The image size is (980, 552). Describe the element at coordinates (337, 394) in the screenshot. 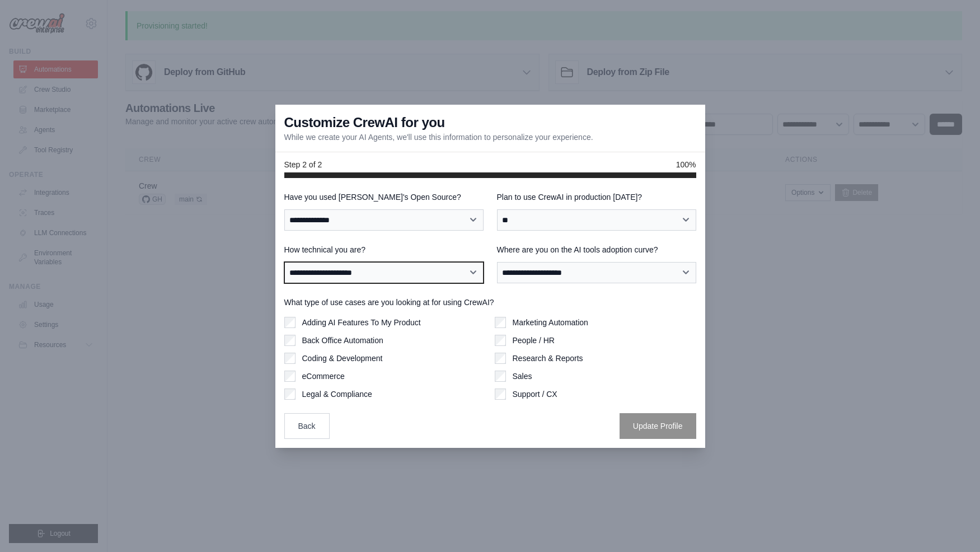

I see `label: Legal & Compliance` at that location.